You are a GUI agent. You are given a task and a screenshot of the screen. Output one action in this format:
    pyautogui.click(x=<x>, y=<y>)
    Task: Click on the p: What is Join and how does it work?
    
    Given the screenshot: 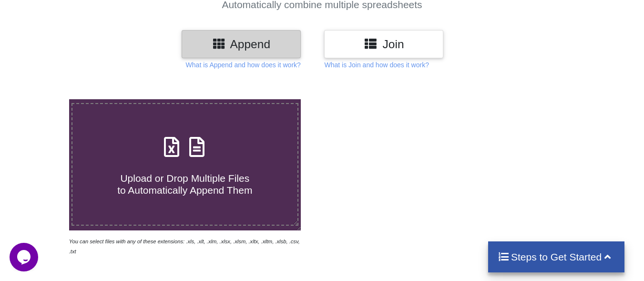 What is the action you would take?
    pyautogui.click(x=376, y=65)
    